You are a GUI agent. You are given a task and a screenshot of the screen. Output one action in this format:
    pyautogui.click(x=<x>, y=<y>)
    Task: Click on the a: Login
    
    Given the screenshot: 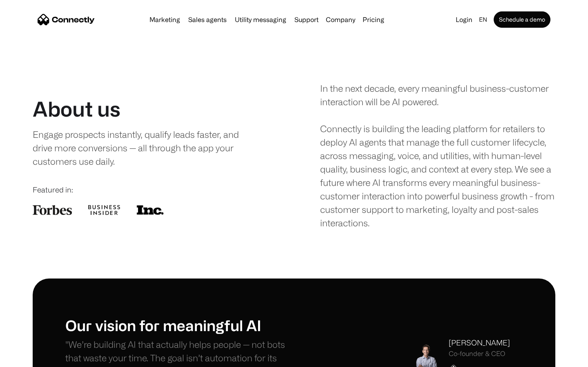 What is the action you would take?
    pyautogui.click(x=464, y=20)
    